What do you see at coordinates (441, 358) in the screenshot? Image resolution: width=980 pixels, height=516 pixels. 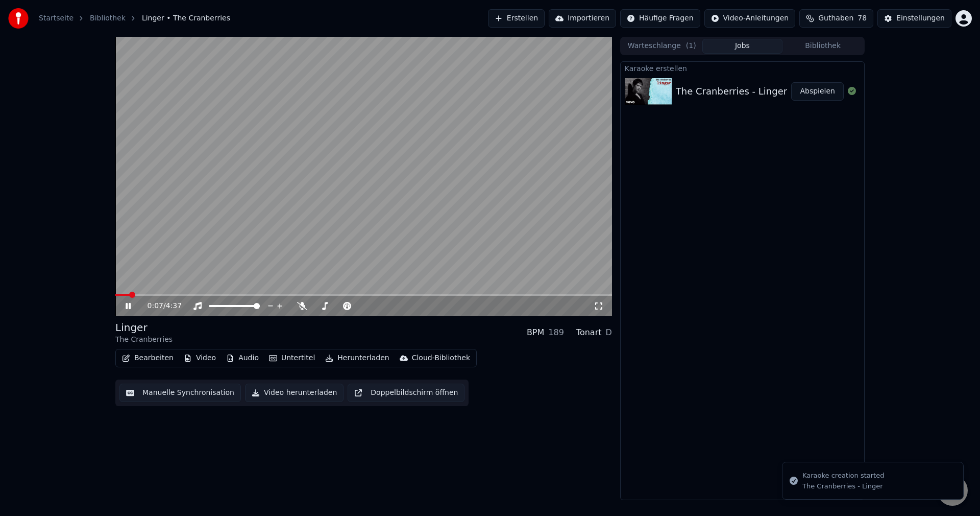 I see `div: Cloud-Bibliothek` at bounding box center [441, 358].